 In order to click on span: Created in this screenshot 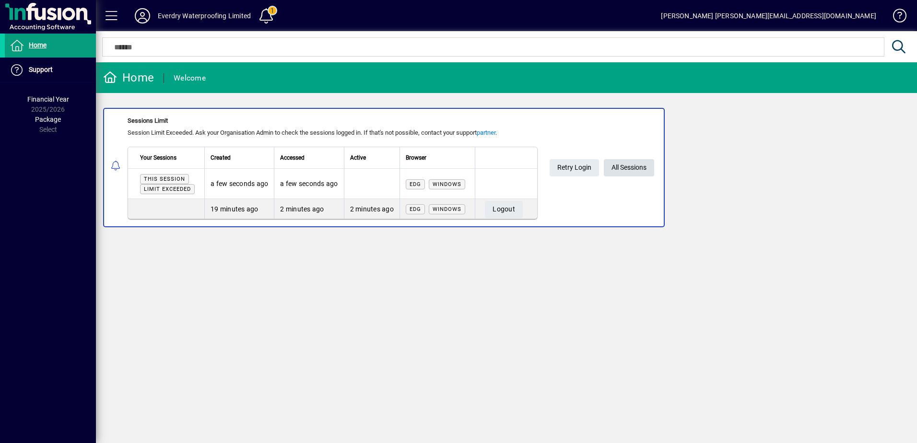, I will do `click(221, 158)`.